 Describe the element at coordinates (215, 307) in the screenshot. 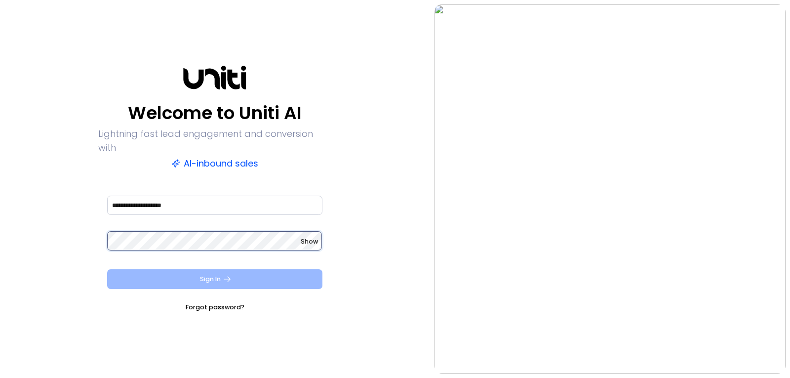

I see `a: Forgot password?` at that location.